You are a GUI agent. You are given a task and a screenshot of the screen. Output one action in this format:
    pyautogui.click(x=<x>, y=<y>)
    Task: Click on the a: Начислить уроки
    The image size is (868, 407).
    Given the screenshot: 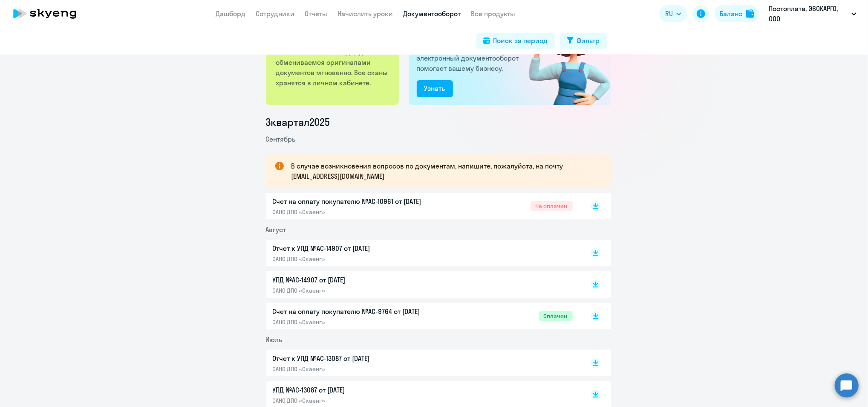 What is the action you would take?
    pyautogui.click(x=366, y=14)
    